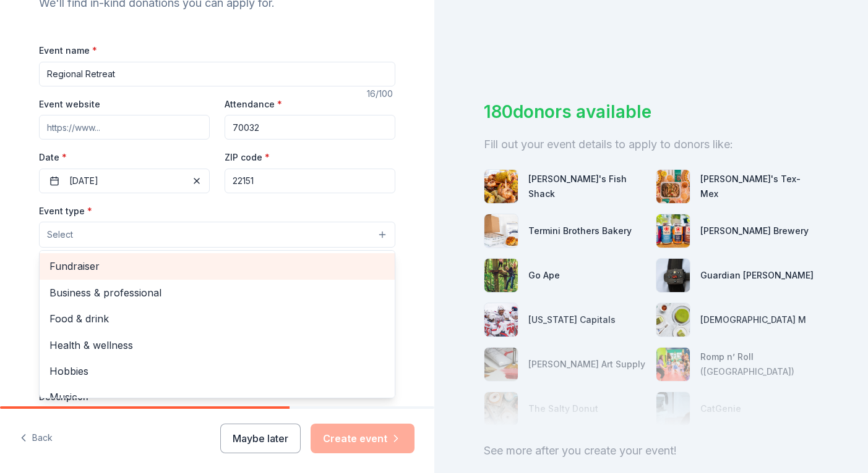 This screenshot has height=473, width=868. Describe the element at coordinates (217, 346) in the screenshot. I see `span: Health & wellness` at that location.